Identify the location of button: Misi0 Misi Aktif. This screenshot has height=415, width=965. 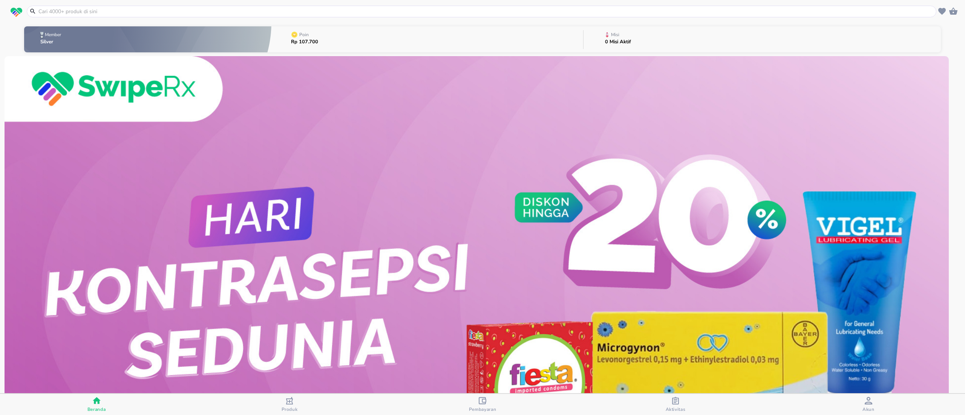
(762, 39).